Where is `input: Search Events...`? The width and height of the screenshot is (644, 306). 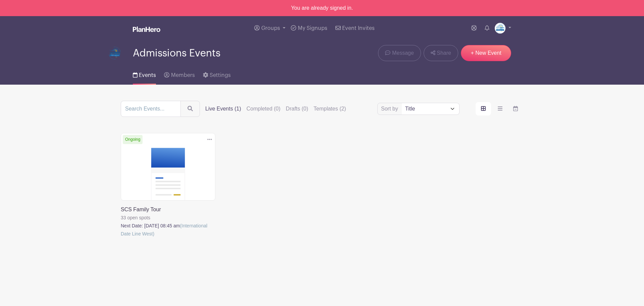 input: Search Events... is located at coordinates (151, 109).